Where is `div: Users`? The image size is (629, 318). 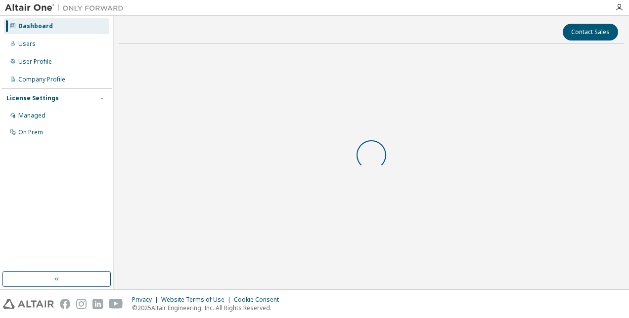
div: Users is located at coordinates (27, 44).